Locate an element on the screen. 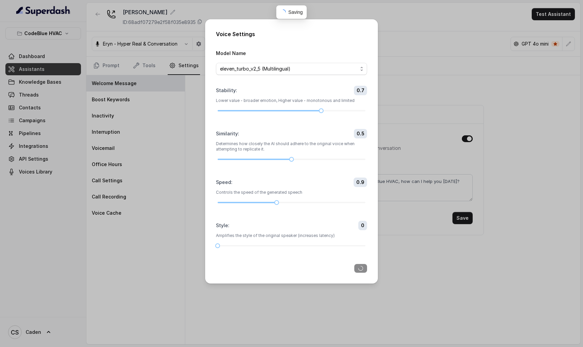  p: Amplifies the style of the original speaker (increases latency) is located at coordinates (291, 235).